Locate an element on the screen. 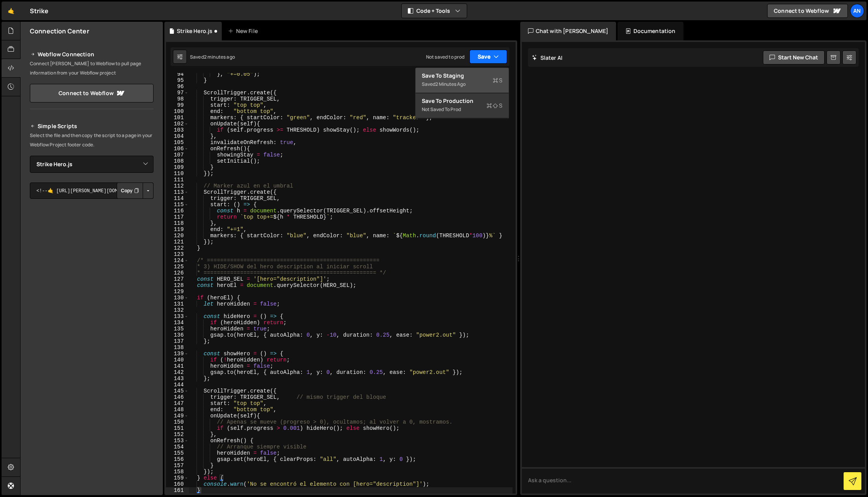 The image size is (868, 497). div: 140 is located at coordinates (177, 360).